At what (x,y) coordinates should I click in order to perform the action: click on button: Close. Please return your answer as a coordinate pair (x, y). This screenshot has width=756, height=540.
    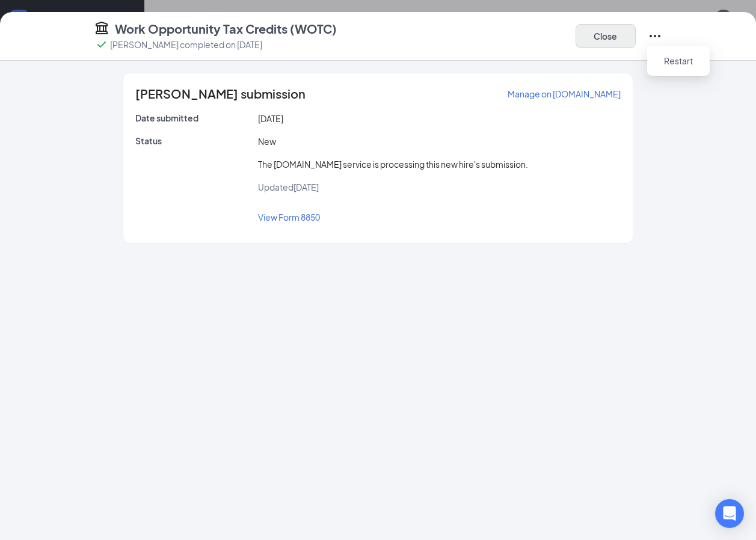
    Looking at the image, I should click on (606, 36).